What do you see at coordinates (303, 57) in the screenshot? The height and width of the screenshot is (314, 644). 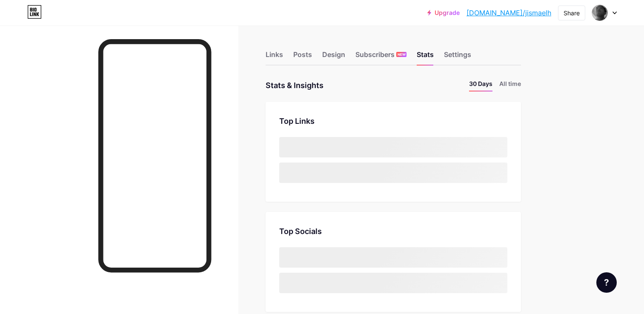 I see `div: Posts` at bounding box center [303, 57].